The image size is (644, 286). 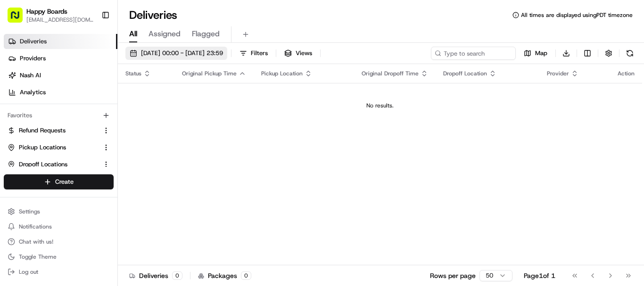 I want to click on button: Pickup Locations, so click(x=58, y=147).